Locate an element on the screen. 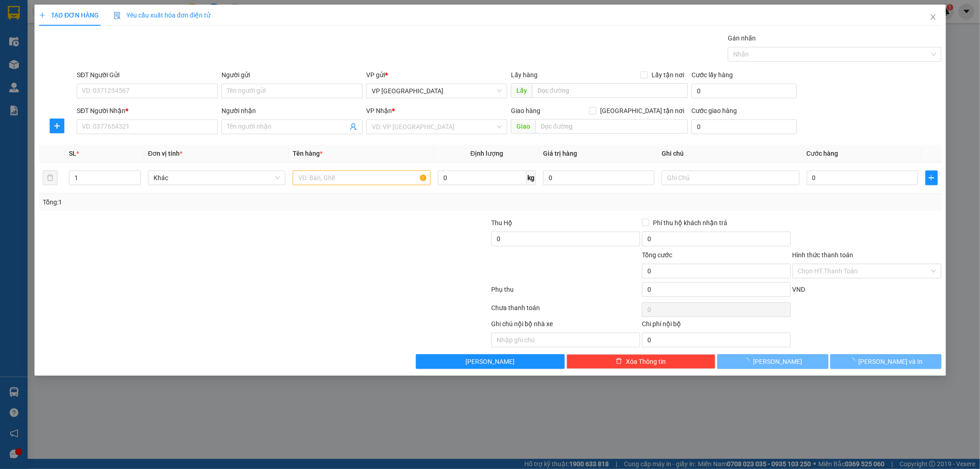 The height and width of the screenshot is (469, 980). button: delete is located at coordinates (50, 177).